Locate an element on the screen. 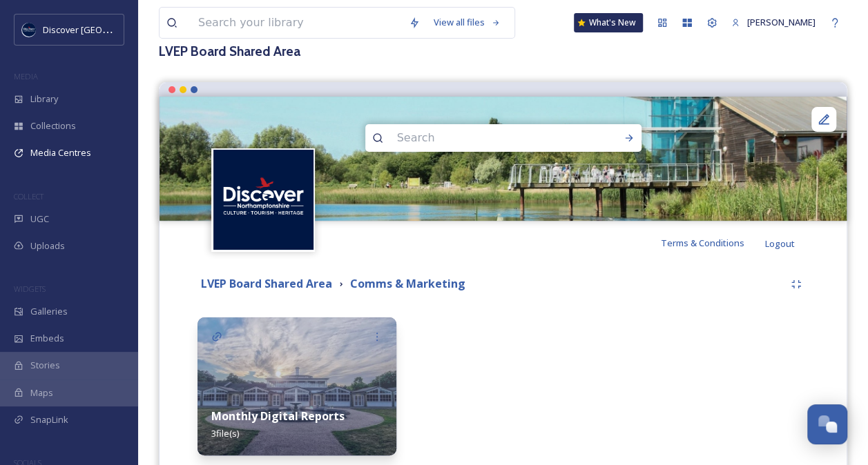 This screenshot has height=465, width=868. span: Maps is located at coordinates (41, 393).